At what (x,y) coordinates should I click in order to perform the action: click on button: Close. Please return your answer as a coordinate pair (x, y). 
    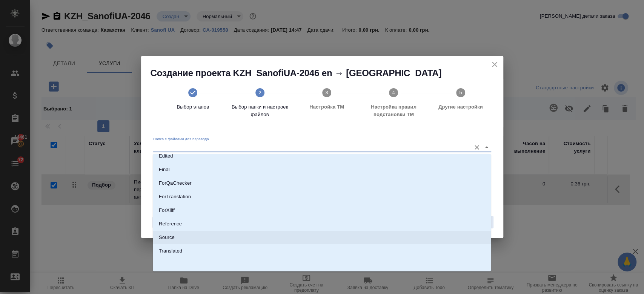
    Looking at the image, I should click on (487, 147).